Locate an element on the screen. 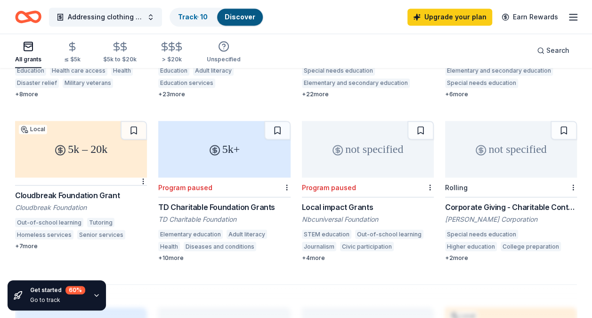 This screenshot has width=592, height=318. div: Journalism is located at coordinates (319, 246).